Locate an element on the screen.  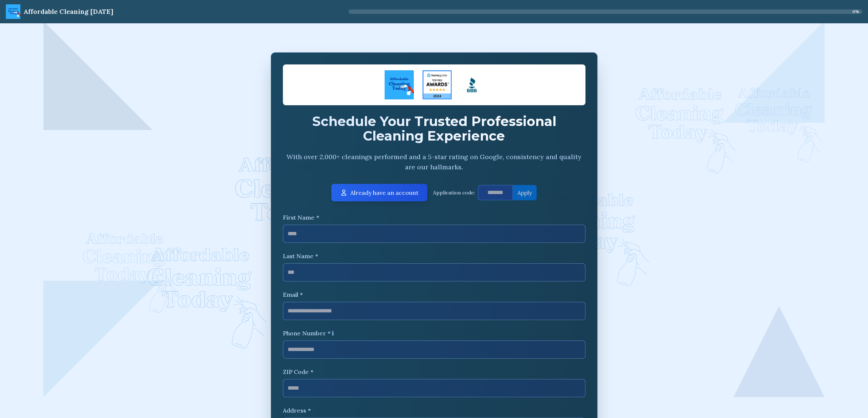
p: Application code: is located at coordinates (454, 193).